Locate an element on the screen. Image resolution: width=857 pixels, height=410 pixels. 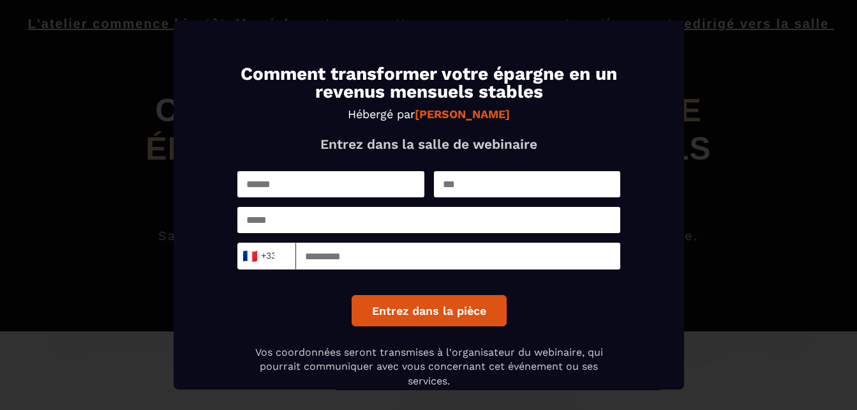
p: Hébergé par is located at coordinates (429, 114).